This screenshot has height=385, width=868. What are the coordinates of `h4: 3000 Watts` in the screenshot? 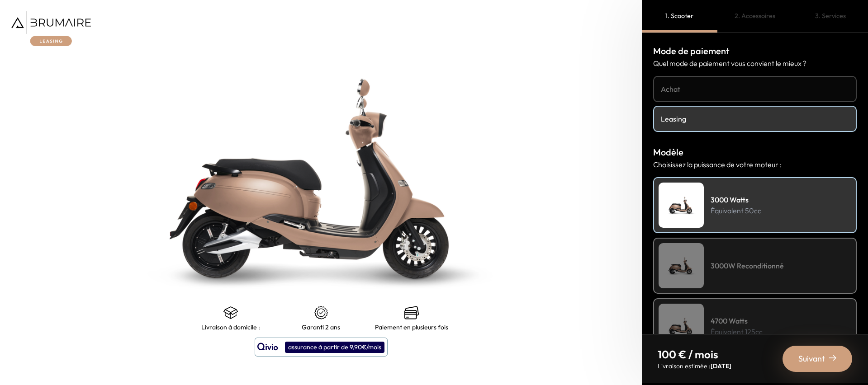 It's located at (736, 200).